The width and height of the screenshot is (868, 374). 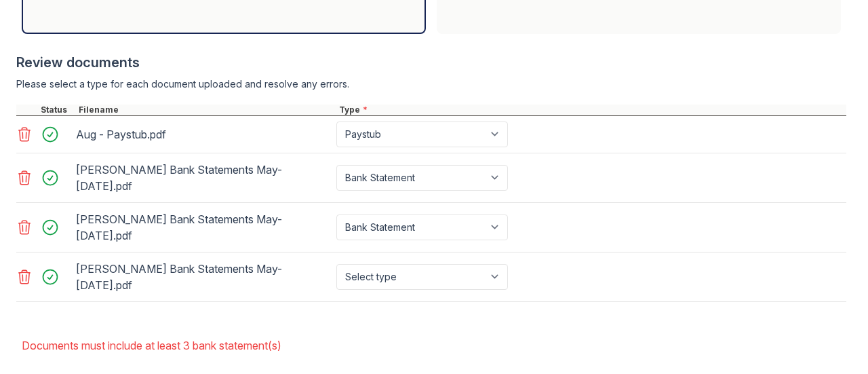 What do you see at coordinates (204, 134) in the screenshot?
I see `div: Aug - Paystub.pdf` at bounding box center [204, 134].